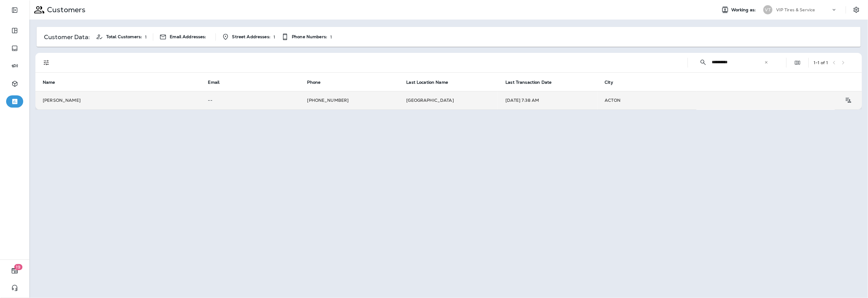 The width and height of the screenshot is (868, 298). Describe the element at coordinates (647, 100) in the screenshot. I see `td: ACTON` at that location.